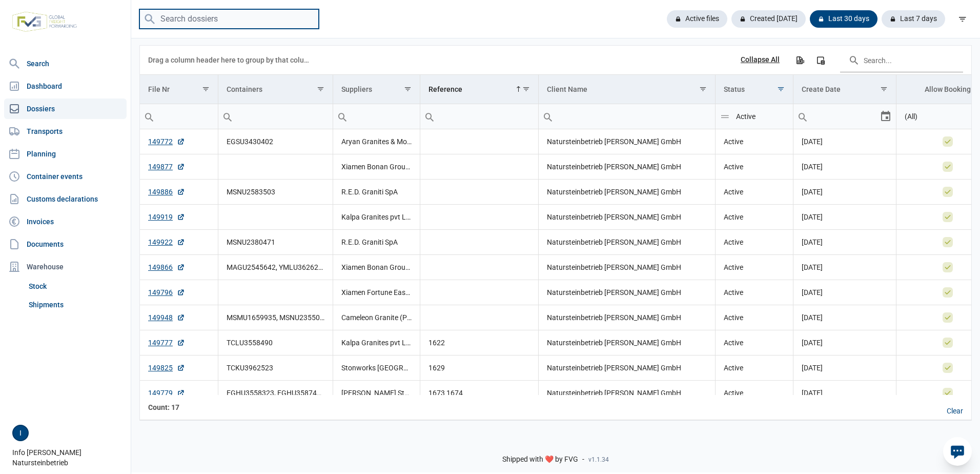 Image resolution: width=980 pixels, height=474 pixels. What do you see at coordinates (445, 89) in the screenshot?
I see `div: Reference` at bounding box center [445, 89].